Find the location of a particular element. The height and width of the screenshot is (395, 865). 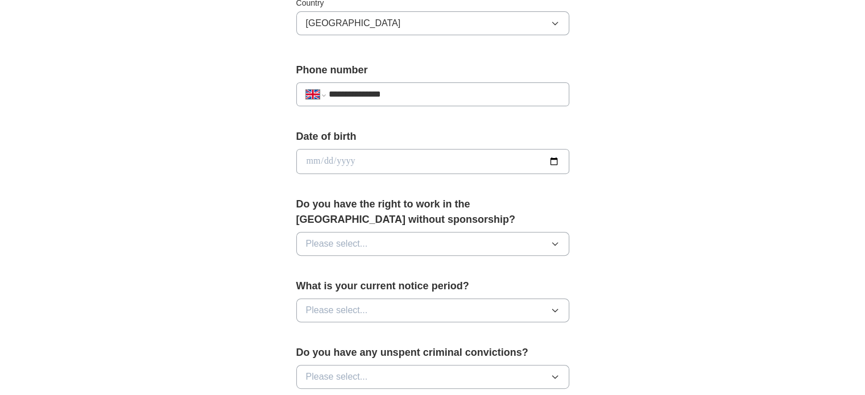

label: Date of birth is located at coordinates (433, 136).